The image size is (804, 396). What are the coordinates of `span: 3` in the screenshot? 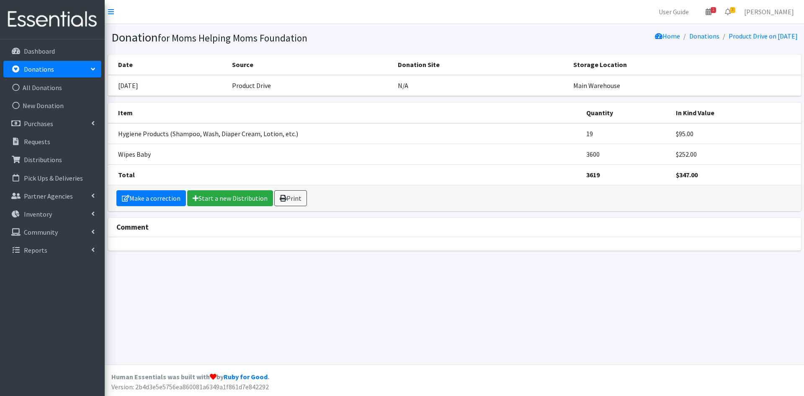 It's located at (732, 10).